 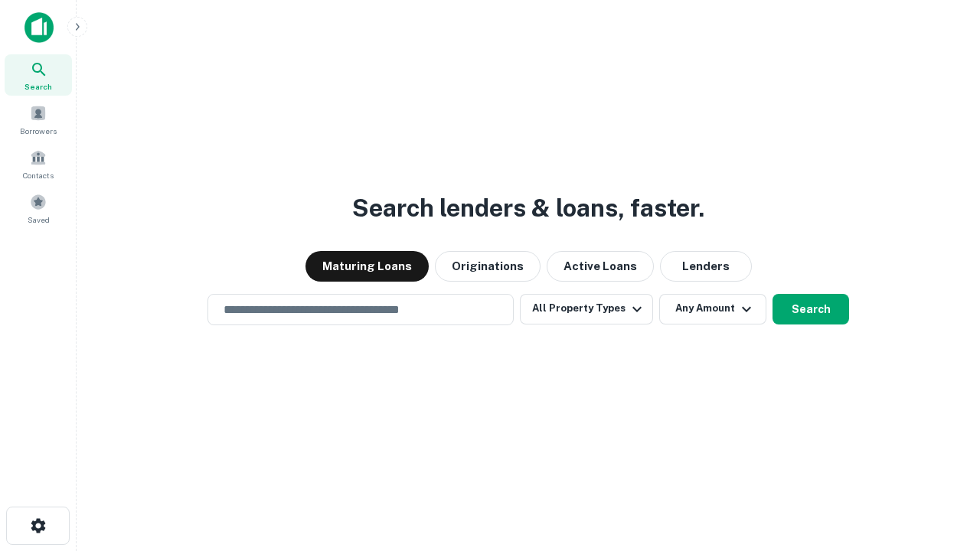 I want to click on span: Saved, so click(x=38, y=219).